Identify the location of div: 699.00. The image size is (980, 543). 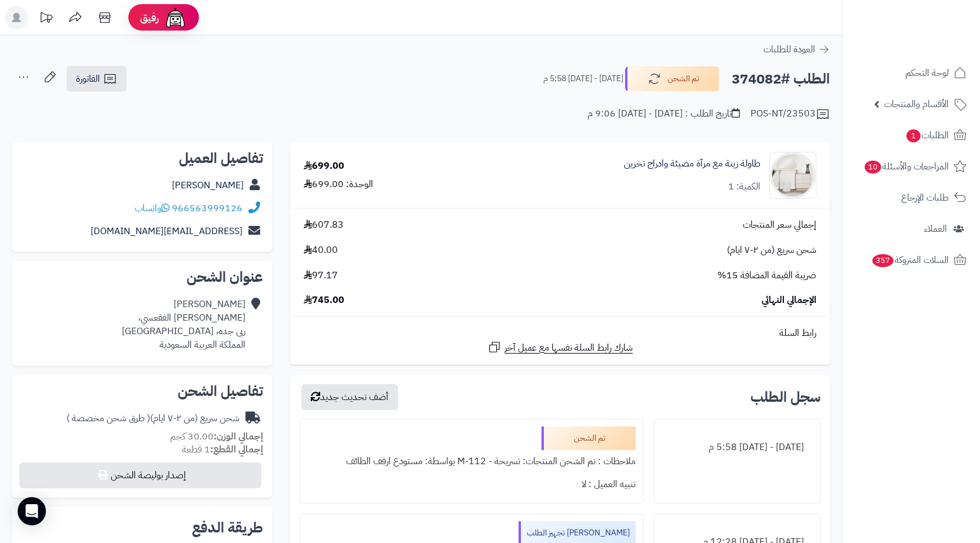
(323, 166).